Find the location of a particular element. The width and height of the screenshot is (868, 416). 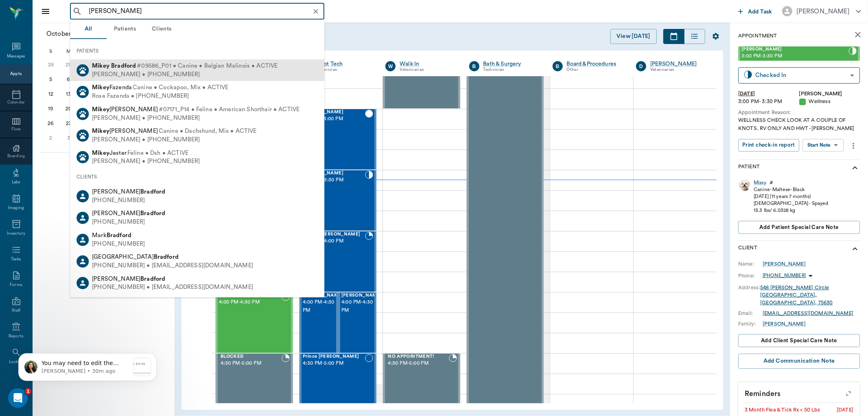

div: 4 PM is located at coordinates (198, 297).